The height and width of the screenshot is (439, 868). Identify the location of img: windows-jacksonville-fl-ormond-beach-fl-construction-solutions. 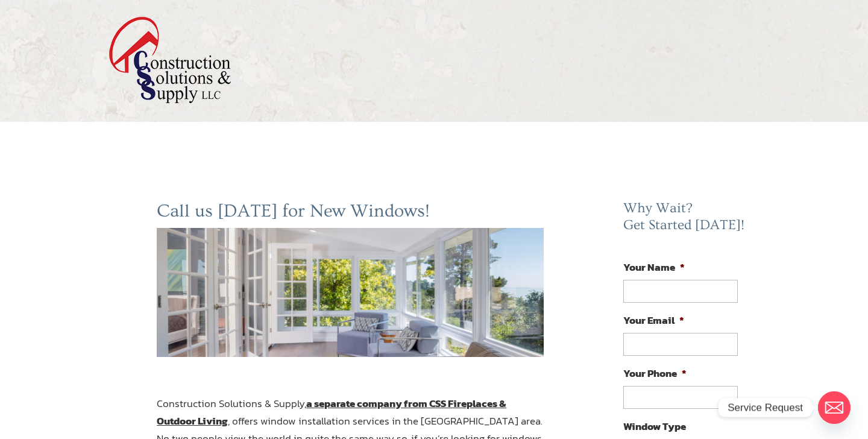
(350, 292).